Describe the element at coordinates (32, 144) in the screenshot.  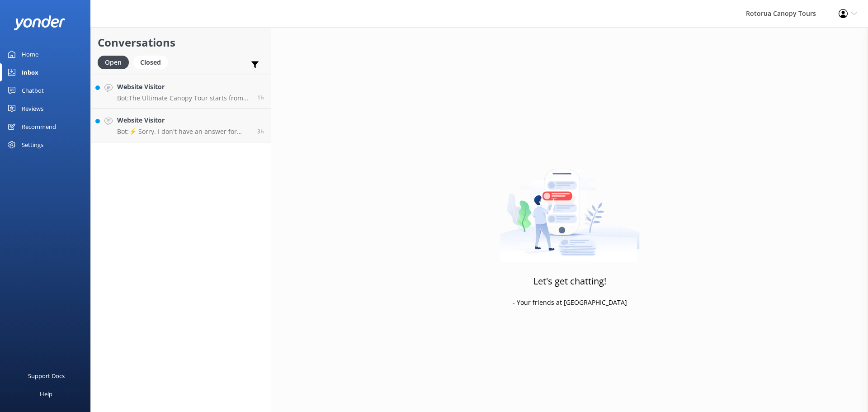
I see `div: Settings` at that location.